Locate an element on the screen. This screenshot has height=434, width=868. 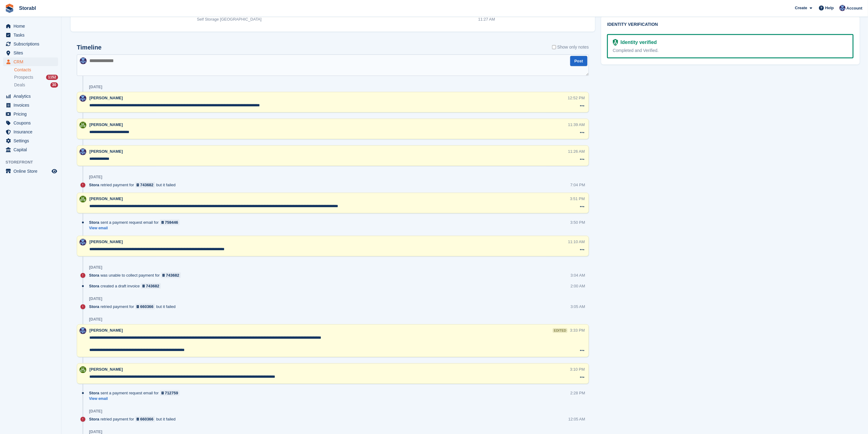
img: Identity Verification Ready is located at coordinates (615, 42).